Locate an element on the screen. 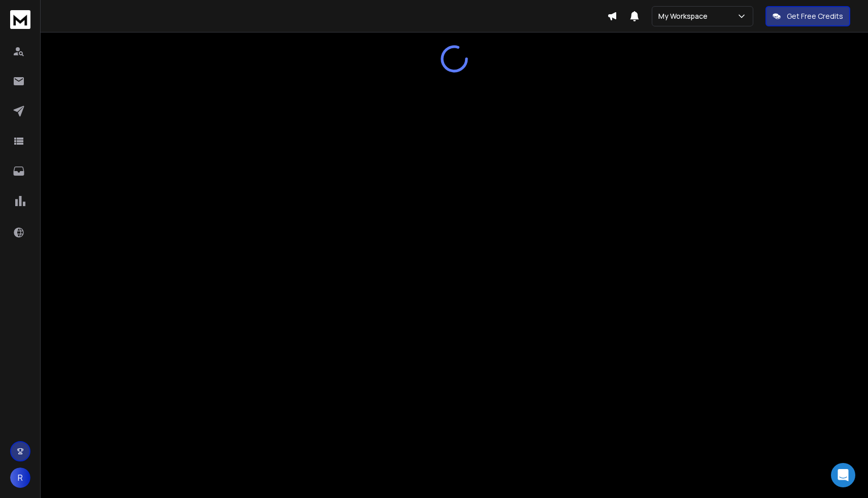  img: logo is located at coordinates (20, 19).